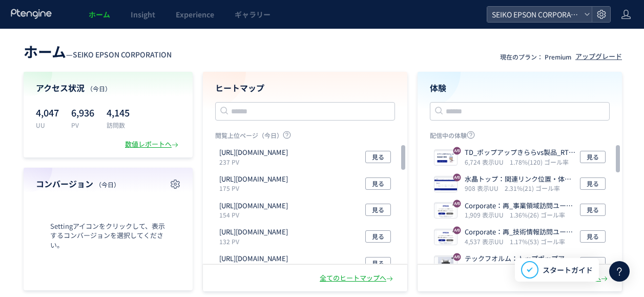  Describe the element at coordinates (520, 87) in the screenshot. I see `h4: 体験` at that location.